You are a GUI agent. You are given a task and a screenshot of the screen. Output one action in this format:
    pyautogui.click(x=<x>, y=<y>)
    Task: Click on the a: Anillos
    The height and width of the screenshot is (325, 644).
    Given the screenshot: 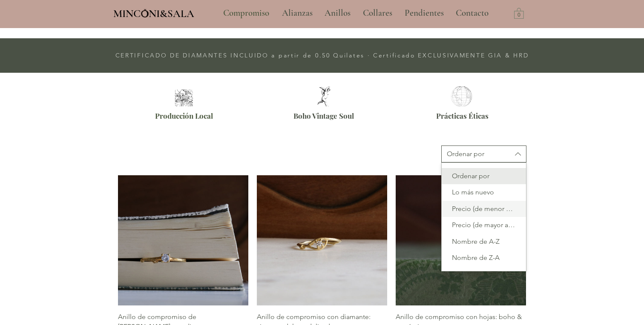 What is the action you would take?
    pyautogui.click(x=337, y=13)
    